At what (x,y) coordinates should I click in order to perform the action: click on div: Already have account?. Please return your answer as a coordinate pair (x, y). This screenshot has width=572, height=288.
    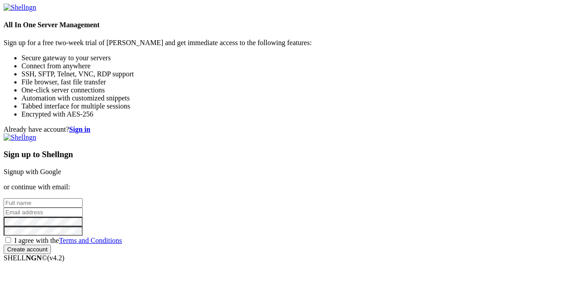
    Looking at the image, I should click on (286, 130).